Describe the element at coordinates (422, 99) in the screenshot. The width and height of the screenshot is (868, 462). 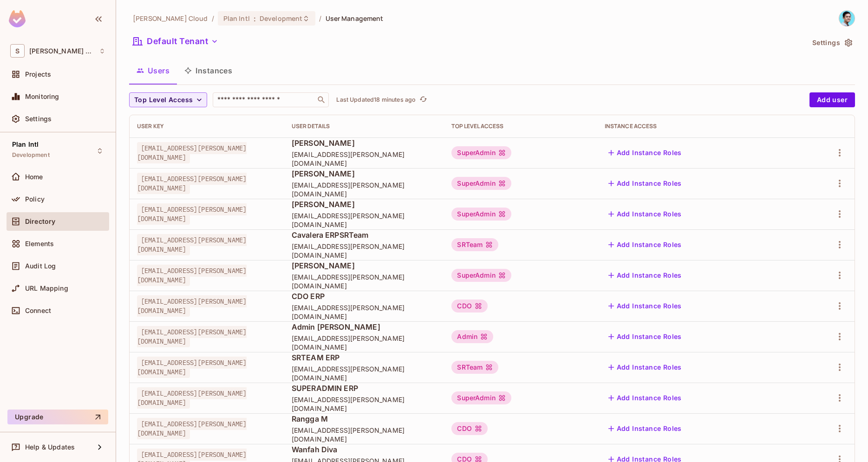
I see `span: Click to refresh data` at that location.